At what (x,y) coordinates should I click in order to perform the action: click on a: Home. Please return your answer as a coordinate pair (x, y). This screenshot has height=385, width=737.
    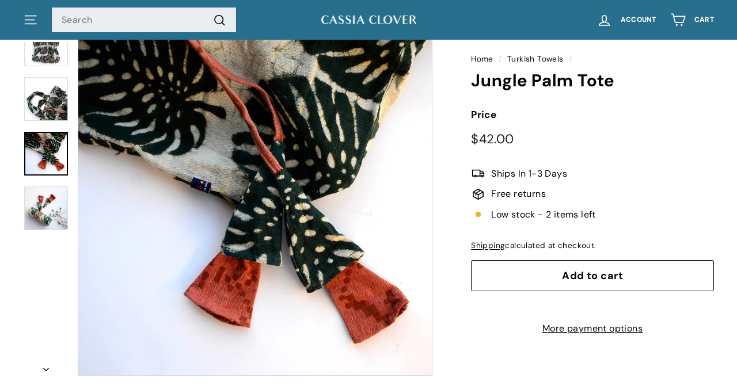
    Looking at the image, I should click on (482, 59).